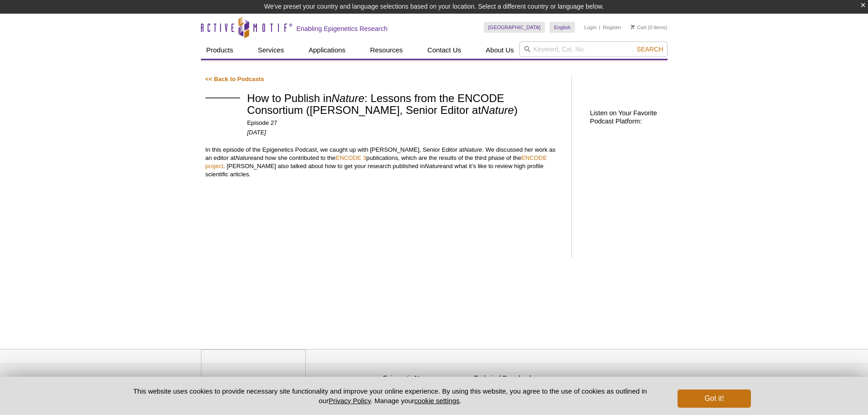 The width and height of the screenshot is (868, 415). I want to click on a: Products, so click(220, 50).